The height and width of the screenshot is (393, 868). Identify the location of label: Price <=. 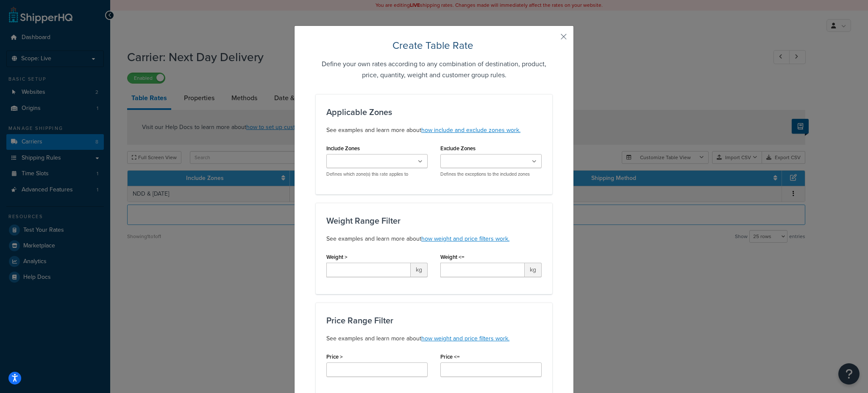
(450, 356).